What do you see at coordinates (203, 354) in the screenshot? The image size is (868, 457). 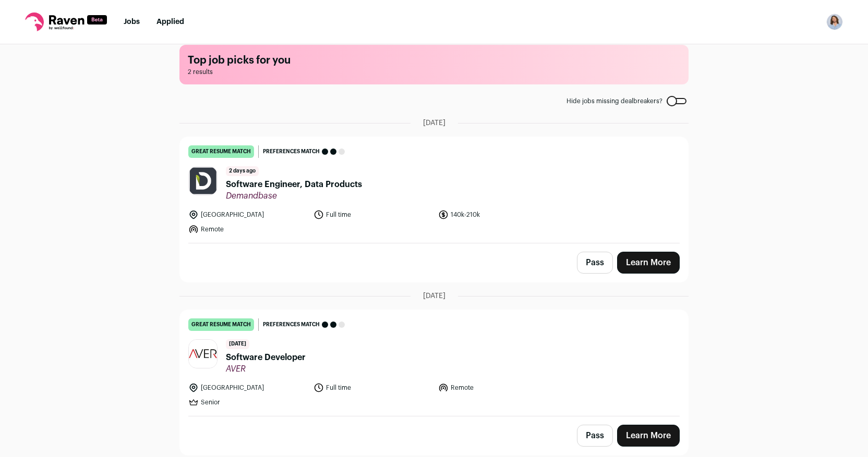 I see `img: dfbfc23d46b2fc125bcd52ab684a66c95f982473fe1026ac361282b2127bebb1.jpg` at bounding box center [203, 354].